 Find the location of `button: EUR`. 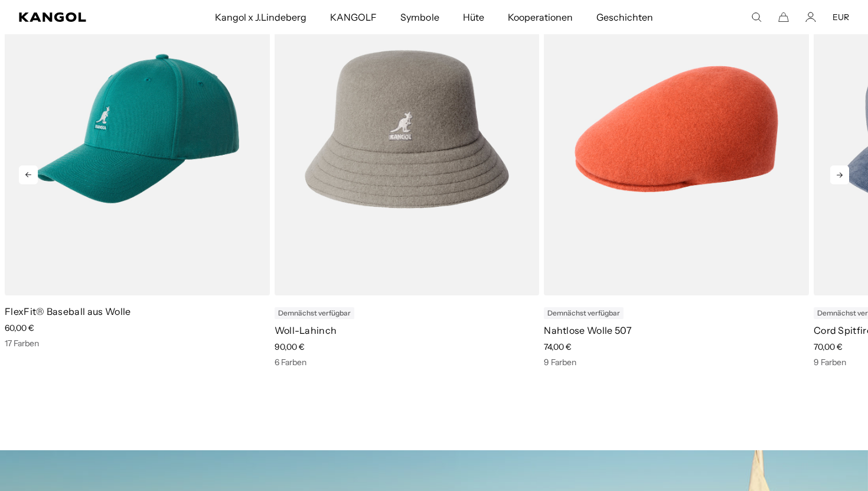

button: EUR is located at coordinates (841, 18).